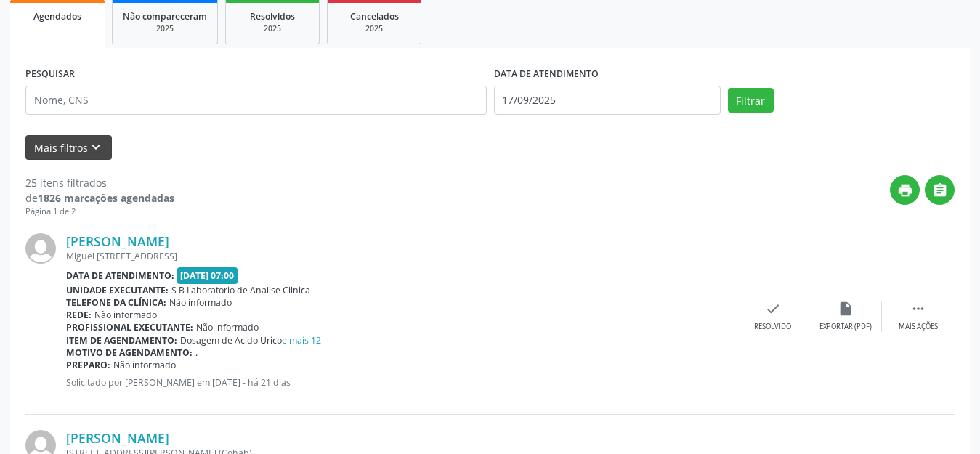 The height and width of the screenshot is (454, 980). What do you see at coordinates (773, 309) in the screenshot?
I see `i: check` at bounding box center [773, 309].